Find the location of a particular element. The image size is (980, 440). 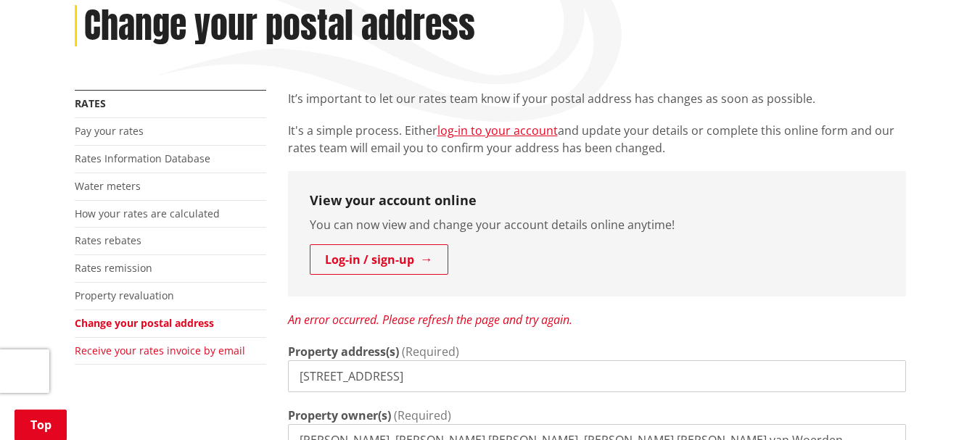

h3: View your account online is located at coordinates (597, 201).